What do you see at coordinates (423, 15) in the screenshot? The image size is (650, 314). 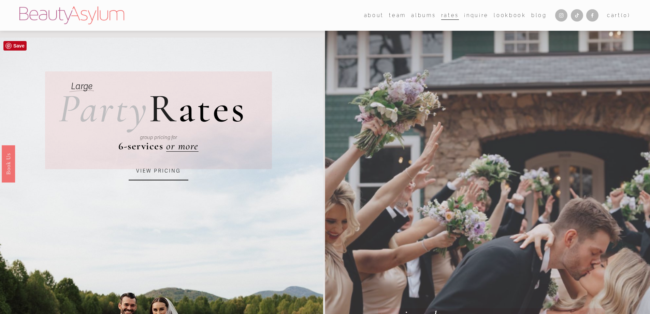 I see `a: albums` at bounding box center [423, 15].